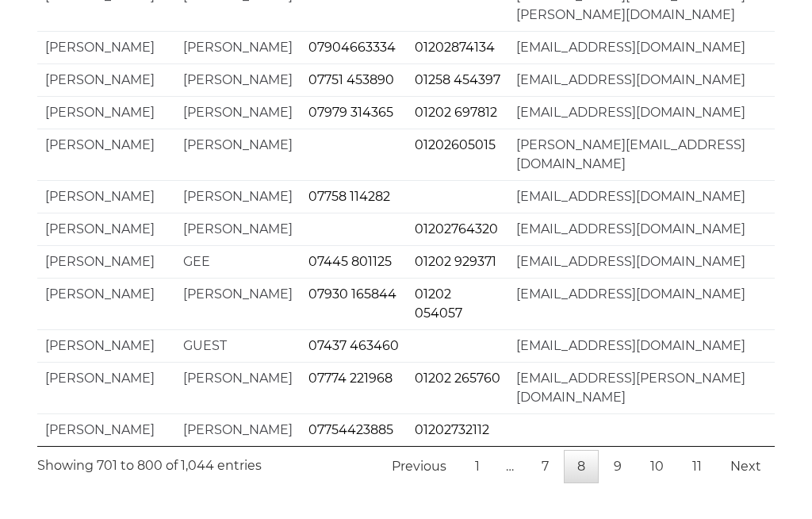  What do you see at coordinates (418, 467) in the screenshot?
I see `a: Previous` at bounding box center [418, 467].